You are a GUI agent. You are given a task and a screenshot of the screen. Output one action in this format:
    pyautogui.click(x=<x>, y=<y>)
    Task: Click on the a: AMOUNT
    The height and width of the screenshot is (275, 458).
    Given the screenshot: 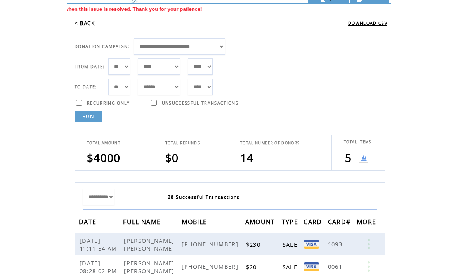 What is the action you would take?
    pyautogui.click(x=261, y=222)
    